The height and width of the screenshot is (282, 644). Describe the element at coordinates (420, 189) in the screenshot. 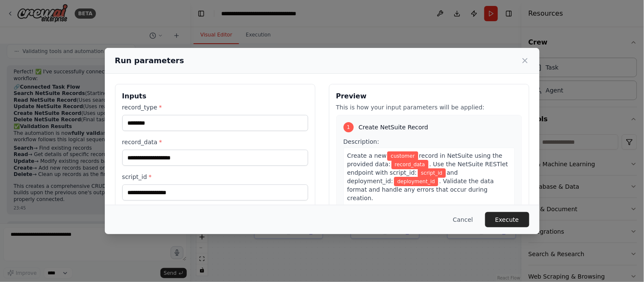

I see `span: . Validate the data format and handle any errors that occur during creation.` at that location.